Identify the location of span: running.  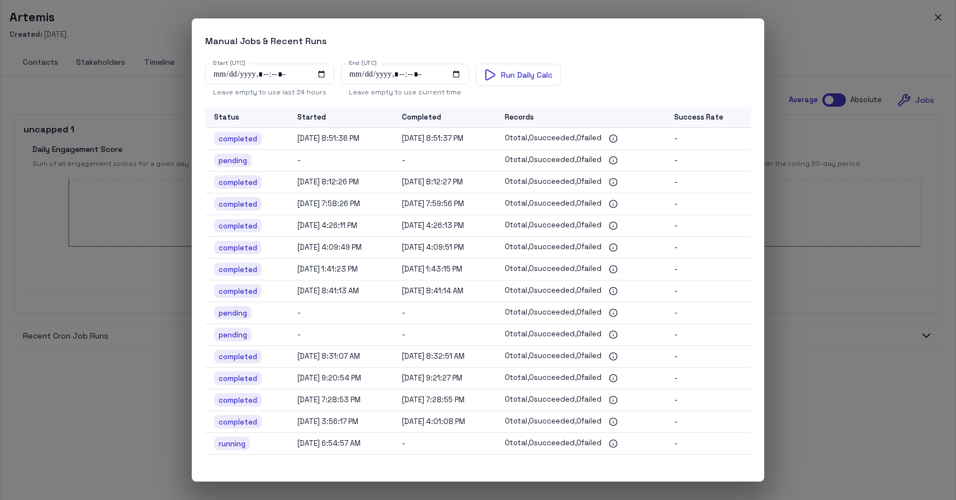
(232, 444).